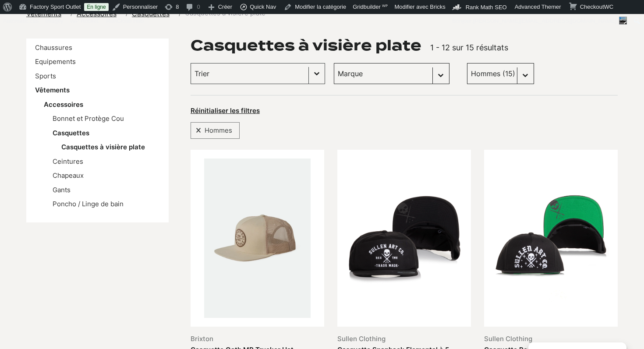  I want to click on a: Poncho / Linge de bain, so click(88, 204).